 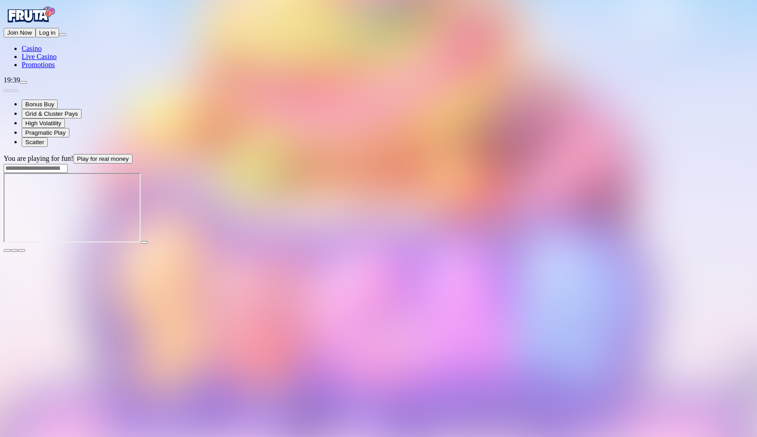 I want to click on button: chevron-down icon, so click(x=14, y=251).